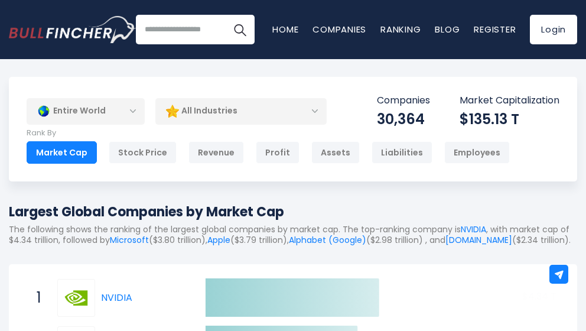 The image size is (586, 331). What do you see at coordinates (219, 240) in the screenshot?
I see `a: Apple` at bounding box center [219, 240].